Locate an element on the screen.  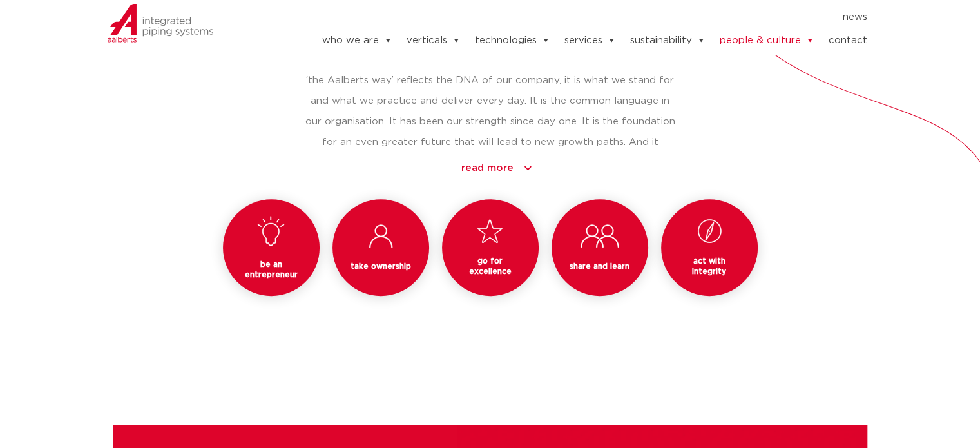
a: read more is located at coordinates (497, 168).